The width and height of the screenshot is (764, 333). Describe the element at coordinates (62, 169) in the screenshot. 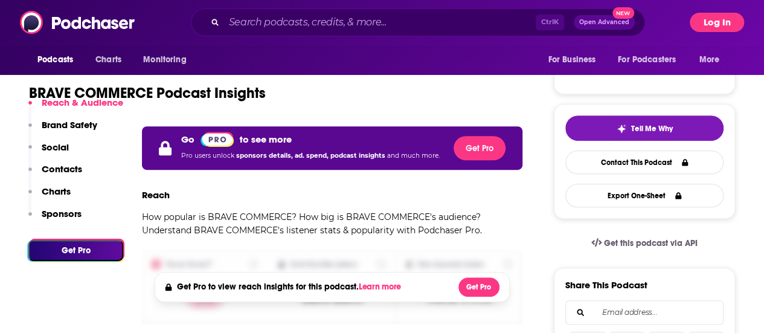

I see `p: Contacts` at that location.